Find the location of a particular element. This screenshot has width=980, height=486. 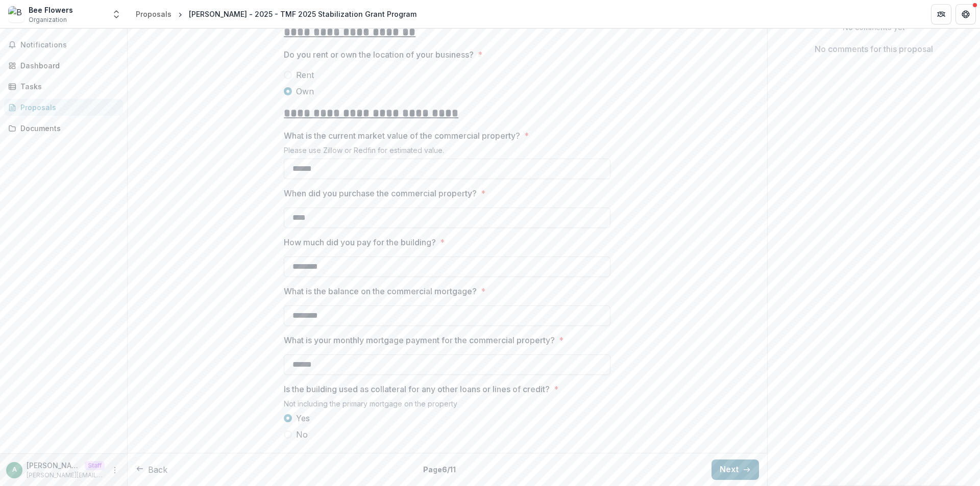

a: Dashboard is located at coordinates (64, 65).